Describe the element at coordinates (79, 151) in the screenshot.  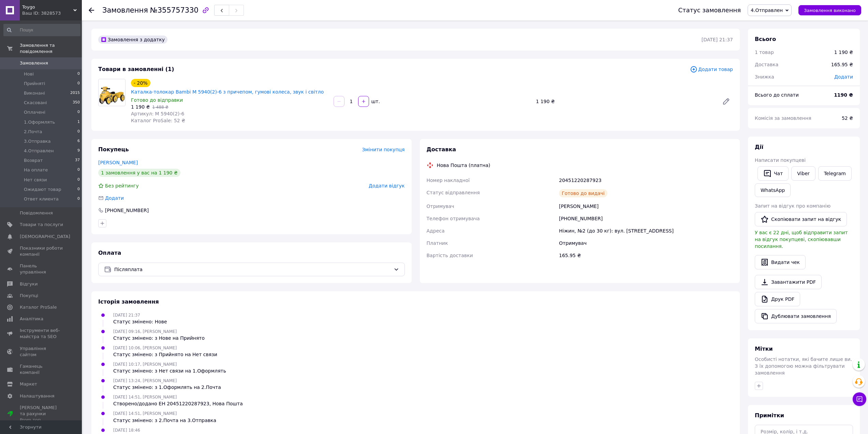
I see `span: 9` at that location.